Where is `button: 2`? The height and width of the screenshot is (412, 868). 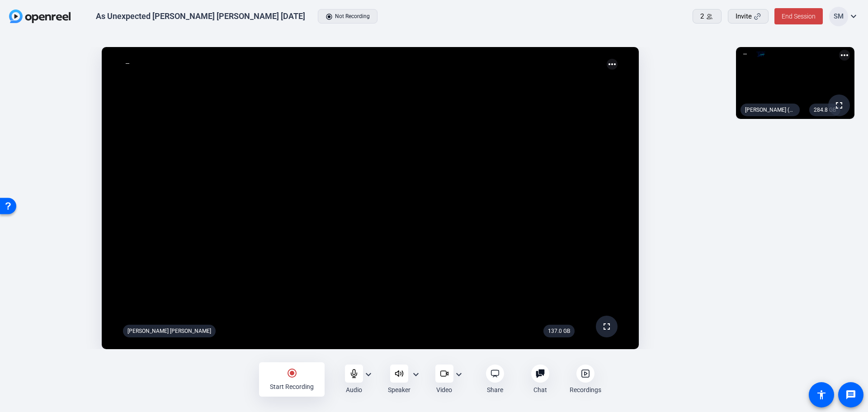
button: 2 is located at coordinates (707, 16).